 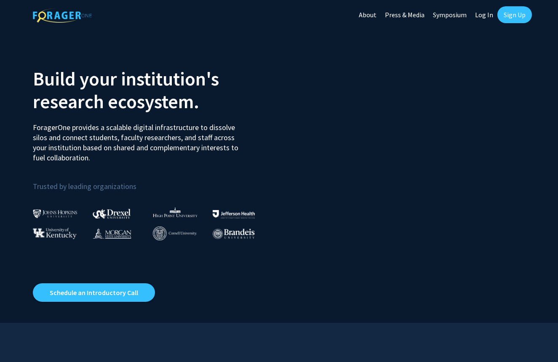 I want to click on p: ForagerOne provides a scalable digital infrastructure to dissolve silos and connect students, fac..., so click(x=139, y=140).